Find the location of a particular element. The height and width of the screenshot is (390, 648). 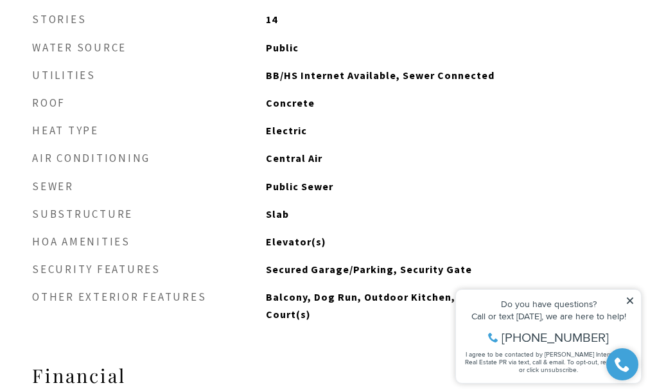

strong: utilities is located at coordinates (149, 75).